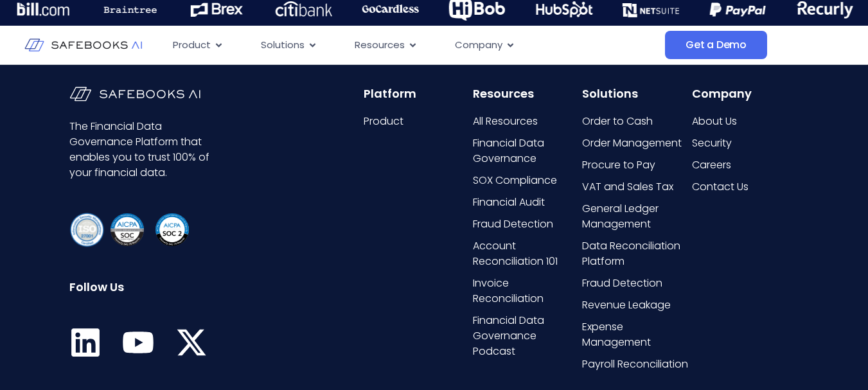 Image resolution: width=868 pixels, height=390 pixels. Describe the element at coordinates (526, 181) in the screenshot. I see `a: SOX Compliance` at that location.